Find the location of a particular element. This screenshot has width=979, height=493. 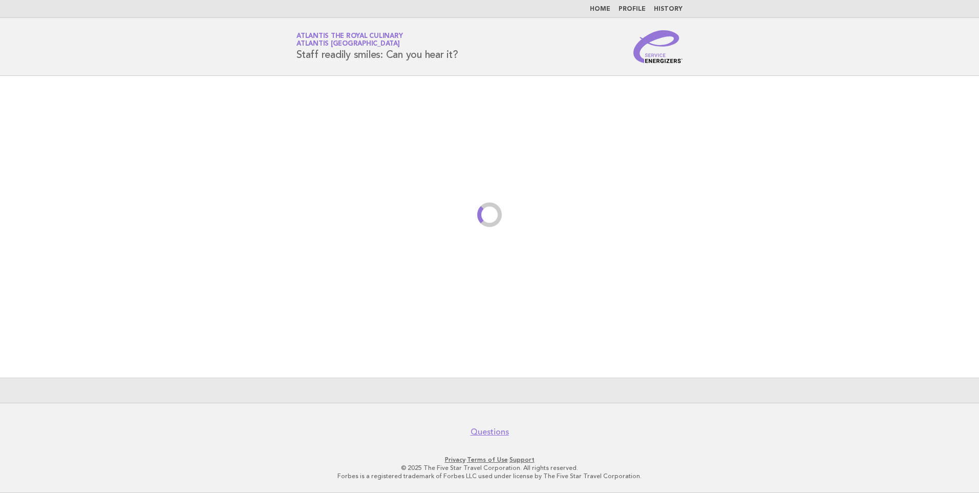

a: Home is located at coordinates (600, 9).